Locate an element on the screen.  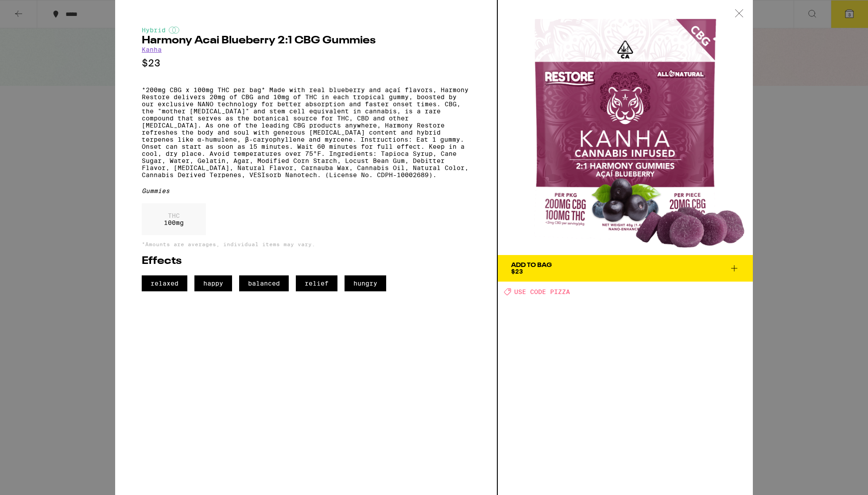
div: 100 mg is located at coordinates (173, 219).